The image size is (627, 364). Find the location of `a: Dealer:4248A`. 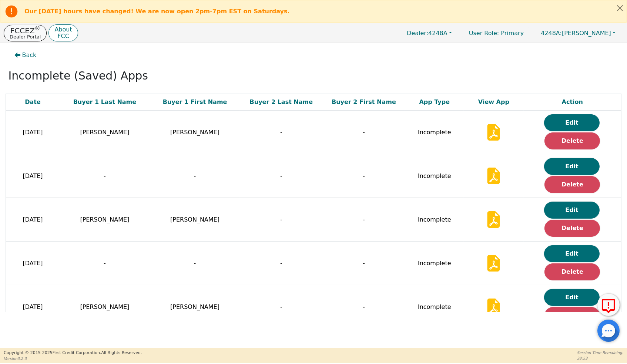

a: Dealer:4248A is located at coordinates (429, 33).